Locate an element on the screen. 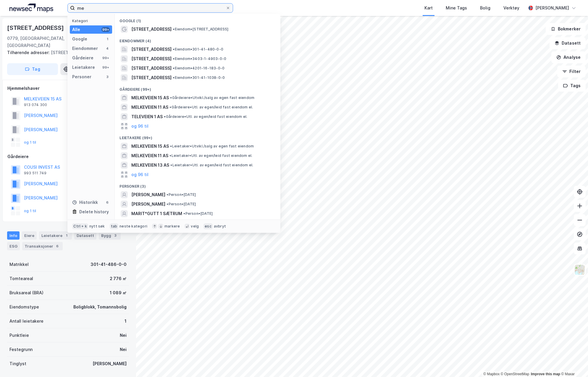 The image size is (588, 377). div: Alle is located at coordinates (76, 30).